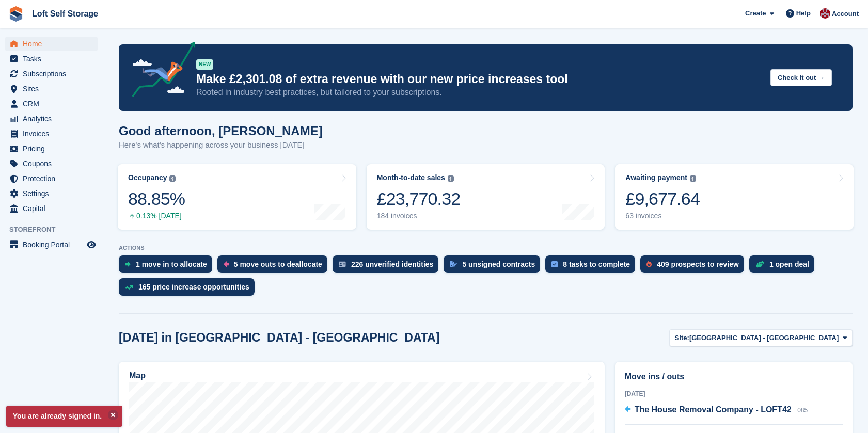 Image resolution: width=868 pixels, height=433 pixels. Describe the element at coordinates (411, 178) in the screenshot. I see `div: Month-to-date sales` at that location.